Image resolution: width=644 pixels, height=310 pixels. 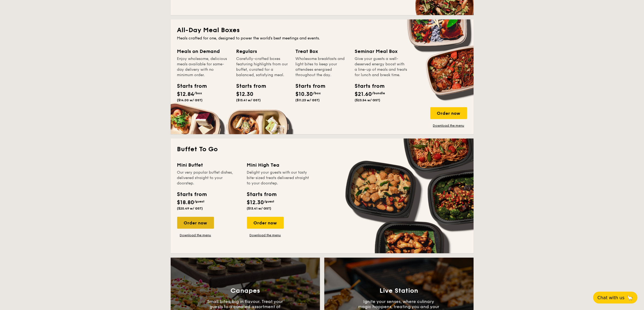 I want to click on h3: Canapes, so click(x=245, y=291).